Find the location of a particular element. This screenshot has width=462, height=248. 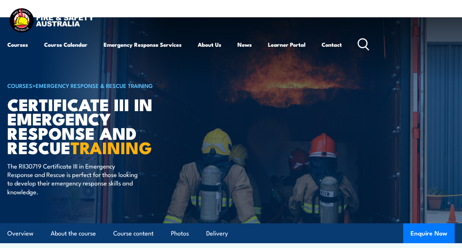

p: The RII30719 Certificate III in Emergency Response and Rescue is perfect for those looking to dev... is located at coordinates (74, 179).